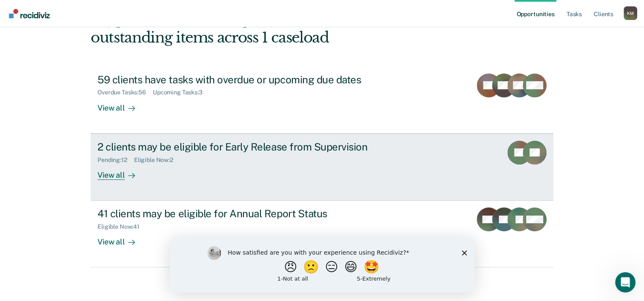 This screenshot has height=301, width=644. What do you see at coordinates (181, 92) in the screenshot?
I see `div: Upcoming Tasks : 3` at bounding box center [181, 92].